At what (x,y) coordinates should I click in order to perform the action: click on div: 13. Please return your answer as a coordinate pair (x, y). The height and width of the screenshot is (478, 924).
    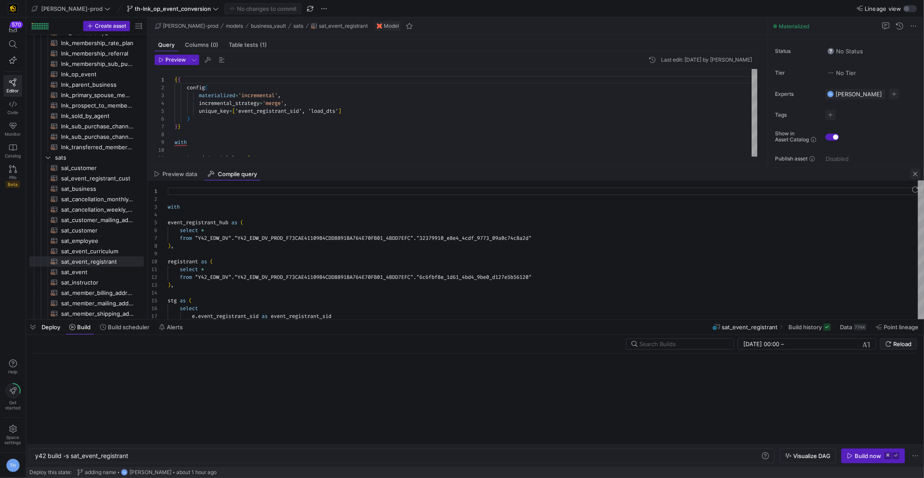
    Looking at the image, I should click on (153, 285).